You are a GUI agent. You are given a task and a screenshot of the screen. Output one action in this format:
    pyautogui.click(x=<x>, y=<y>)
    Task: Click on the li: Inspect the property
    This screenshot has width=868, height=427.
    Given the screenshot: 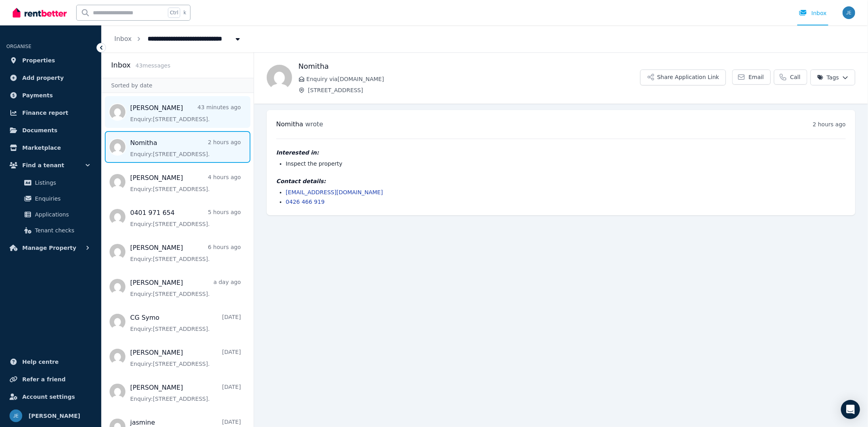 What is the action you would take?
    pyautogui.click(x=565, y=163)
    